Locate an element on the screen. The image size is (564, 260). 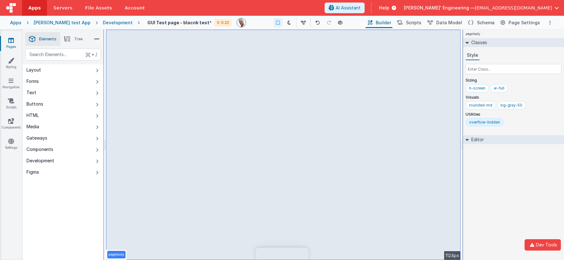
p: Visuals is located at coordinates (514, 98).